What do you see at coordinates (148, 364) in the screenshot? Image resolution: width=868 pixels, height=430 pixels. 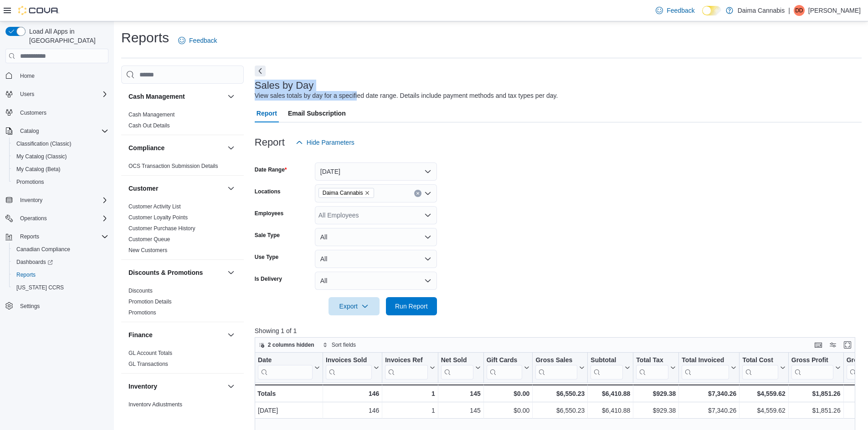 I see `a: GL Transactions` at bounding box center [148, 364].